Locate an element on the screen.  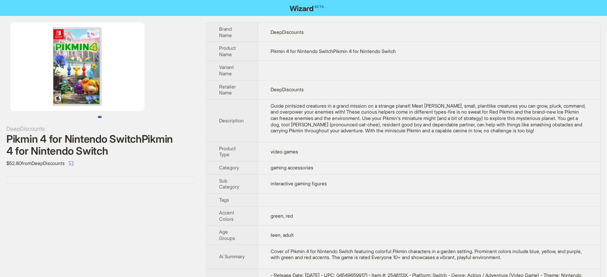
span: Brand Name is located at coordinates (225, 32).